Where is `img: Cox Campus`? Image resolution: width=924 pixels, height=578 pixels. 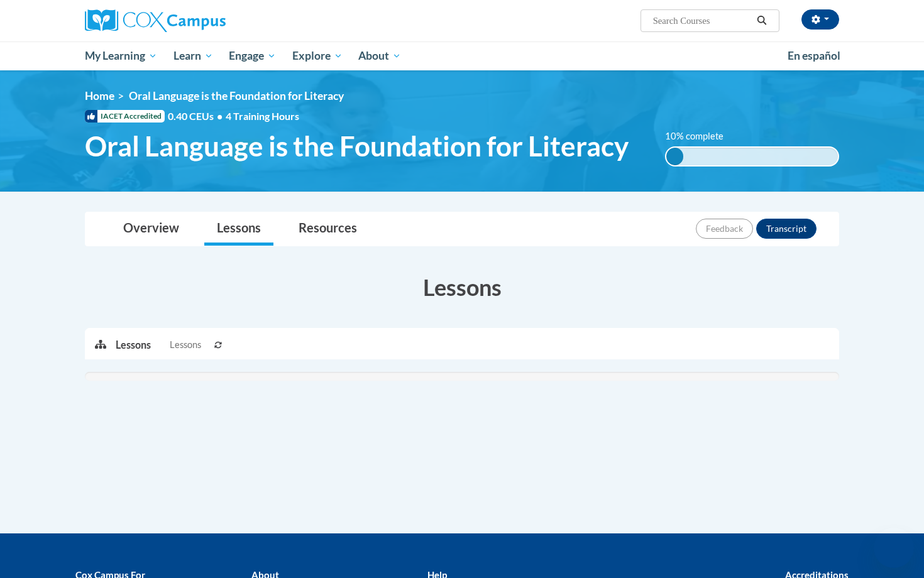
img: Cox Campus is located at coordinates (155, 20).